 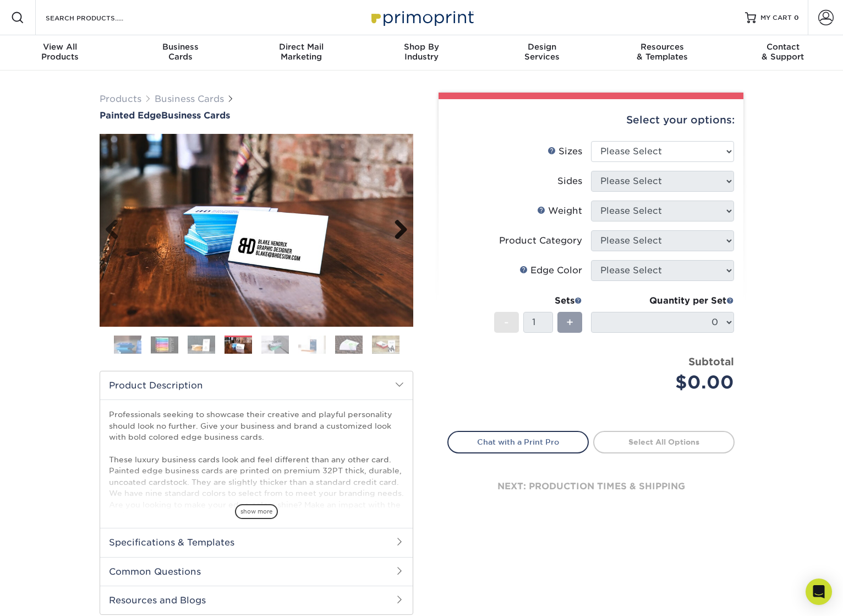 I want to click on div: Sides, so click(x=570, y=181).